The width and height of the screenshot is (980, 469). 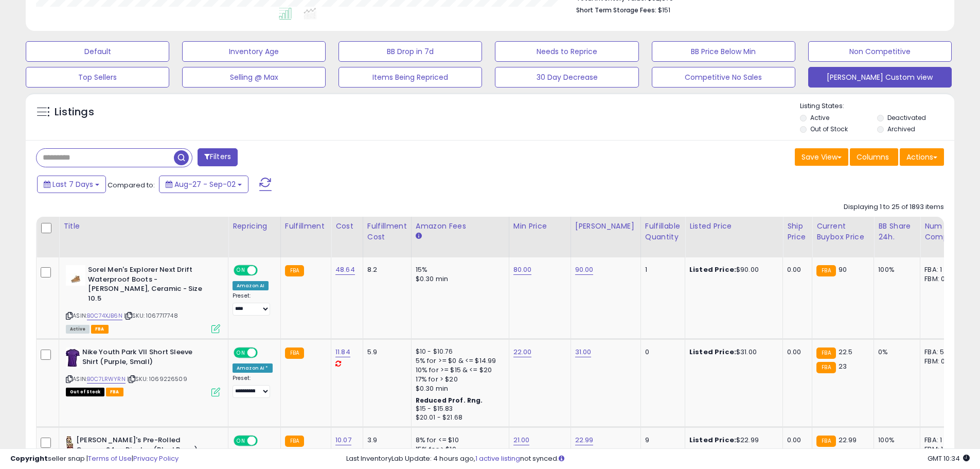 What do you see at coordinates (921, 157) in the screenshot?
I see `button: Actions` at bounding box center [921, 157].